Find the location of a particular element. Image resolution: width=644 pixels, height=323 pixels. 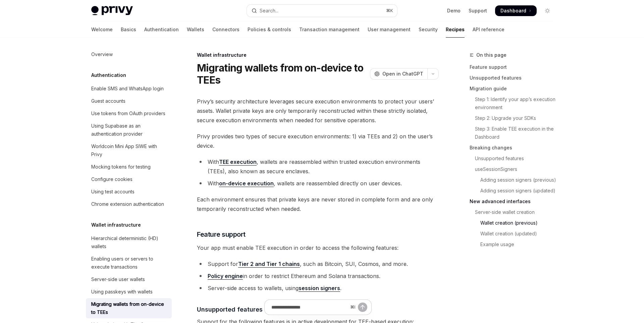

a: Breaking changes is located at coordinates (514, 148).